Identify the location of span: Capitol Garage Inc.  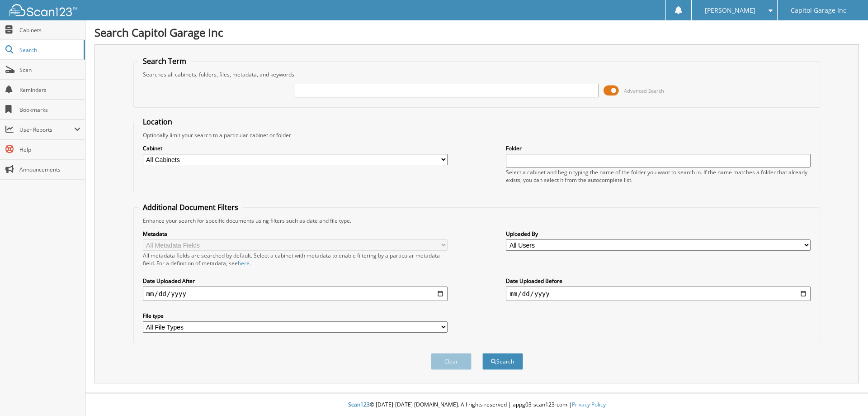
(818, 11).